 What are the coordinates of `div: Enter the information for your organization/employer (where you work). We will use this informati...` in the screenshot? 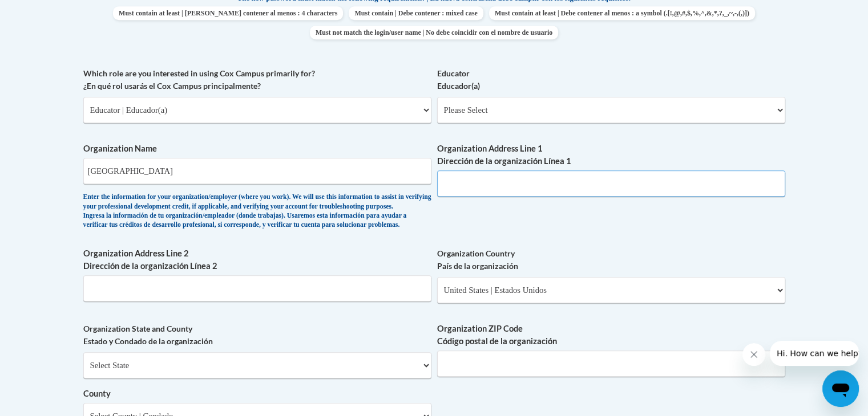 It's located at (257, 212).